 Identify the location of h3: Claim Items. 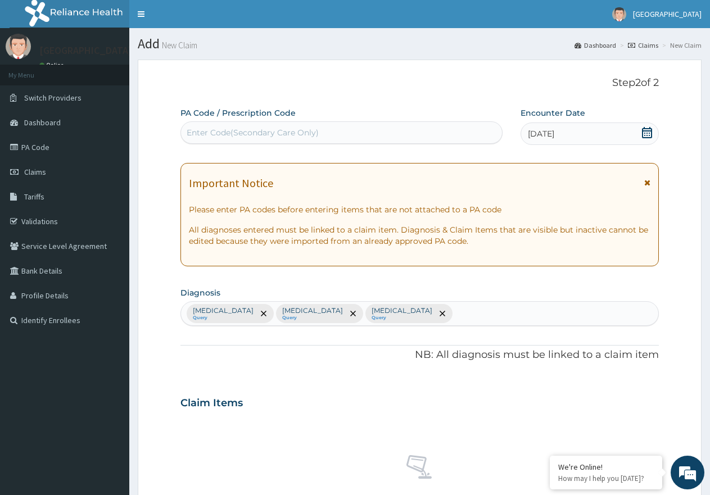
(211, 404).